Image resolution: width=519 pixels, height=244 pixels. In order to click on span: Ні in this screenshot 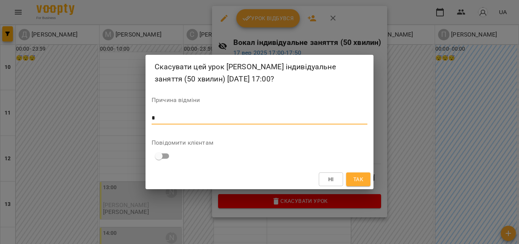, I will do `click(331, 179)`.